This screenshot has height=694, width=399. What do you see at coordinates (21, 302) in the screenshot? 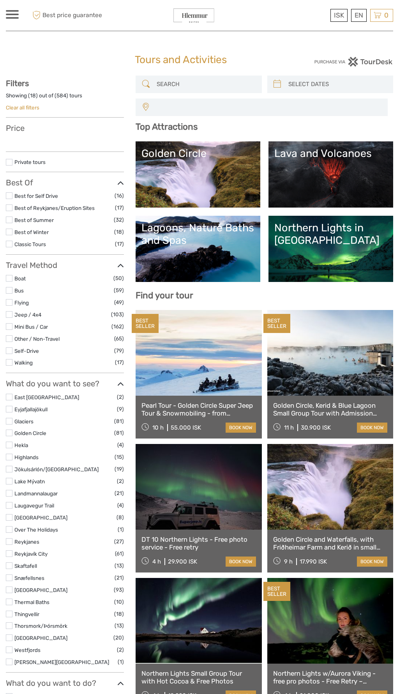
I see `a: Flying` at bounding box center [21, 302].